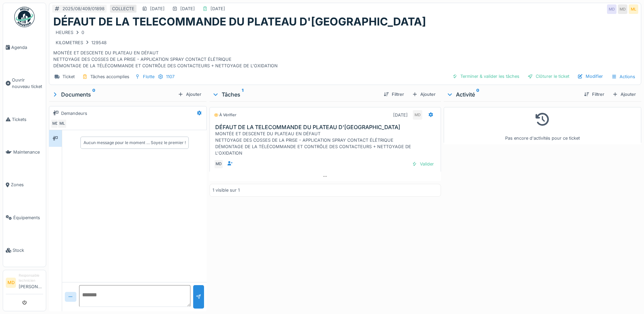 The width and height of the screenshot is (644, 314). I want to click on div: Ticket, so click(69, 76).